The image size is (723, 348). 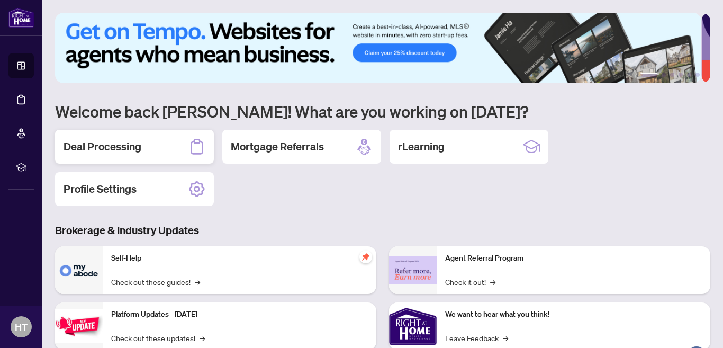 What do you see at coordinates (100, 189) in the screenshot?
I see `h2: Profile Settings` at bounding box center [100, 189].